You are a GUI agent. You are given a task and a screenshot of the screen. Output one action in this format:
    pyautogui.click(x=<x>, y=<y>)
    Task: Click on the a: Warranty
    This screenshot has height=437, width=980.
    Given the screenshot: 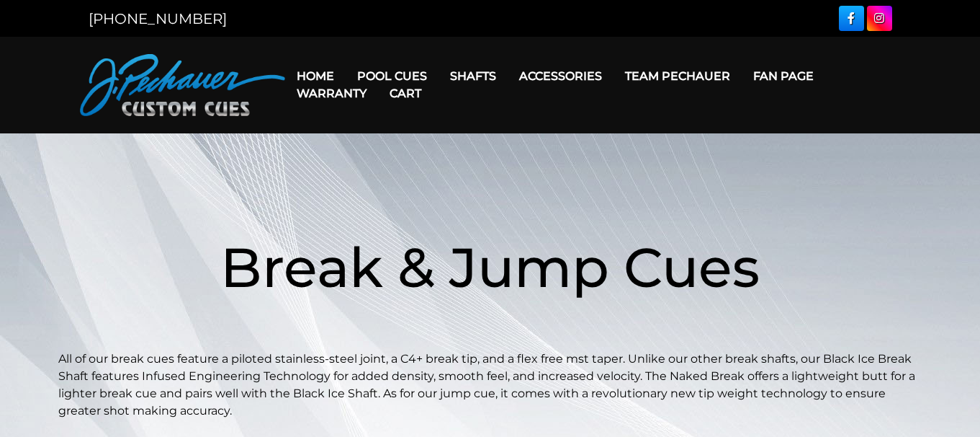 What is the action you would take?
    pyautogui.click(x=331, y=93)
    